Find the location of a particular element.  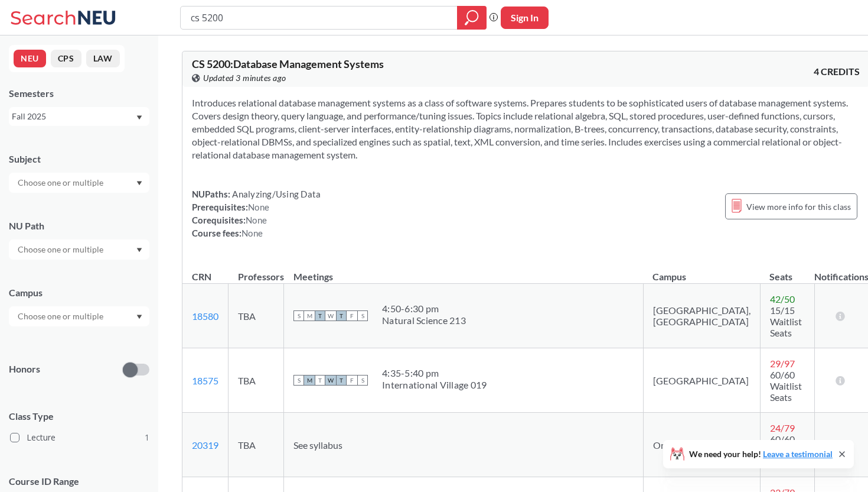

td: Online is located at coordinates (702, 444).